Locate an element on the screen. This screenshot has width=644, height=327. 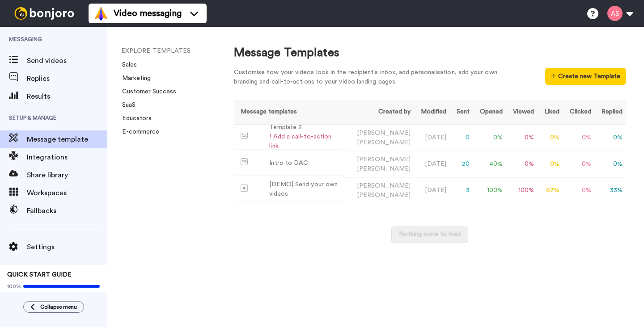
button: Create new Template is located at coordinates (585, 77).